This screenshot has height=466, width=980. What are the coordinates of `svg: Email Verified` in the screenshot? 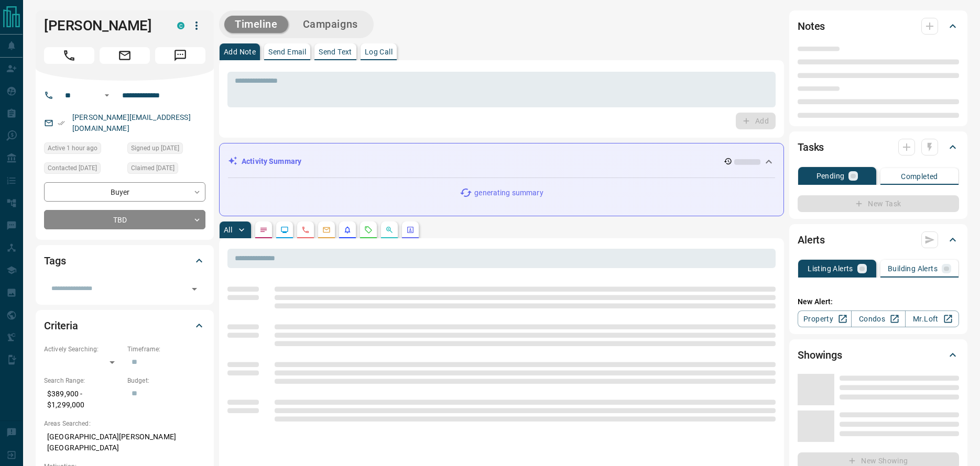 It's located at (61, 123).